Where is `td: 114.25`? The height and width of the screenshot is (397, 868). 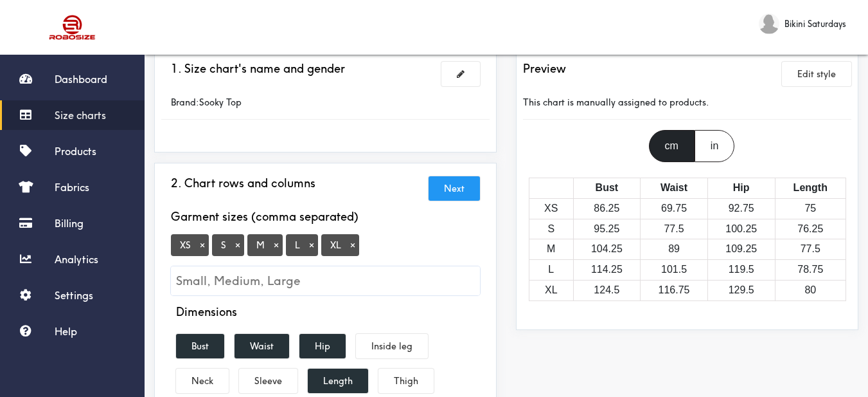 td: 114.25 is located at coordinates (607, 270).